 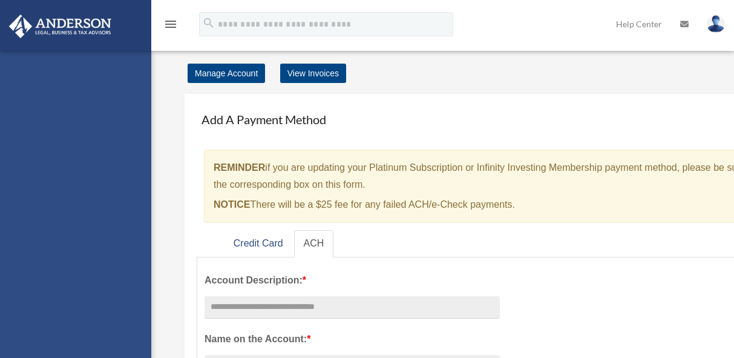 What do you see at coordinates (226, 73) in the screenshot?
I see `a: Manage Account` at bounding box center [226, 73].